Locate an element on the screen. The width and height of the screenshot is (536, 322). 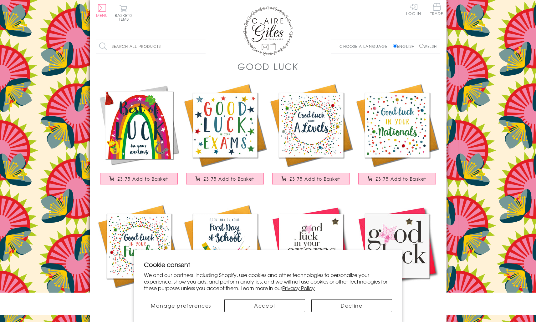
img: Good Luck Exams Card, Rainbow, Embellished with a colourful tassel is located at coordinates (139, 125).